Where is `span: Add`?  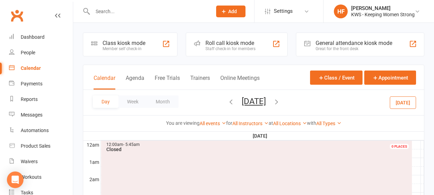 span: Add is located at coordinates (232, 11).